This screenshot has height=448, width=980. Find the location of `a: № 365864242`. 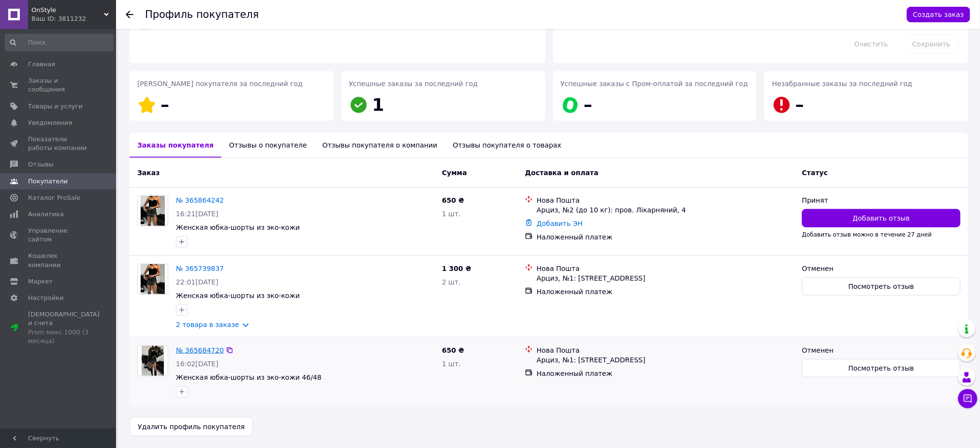

a: № 365864242 is located at coordinates (200, 200).